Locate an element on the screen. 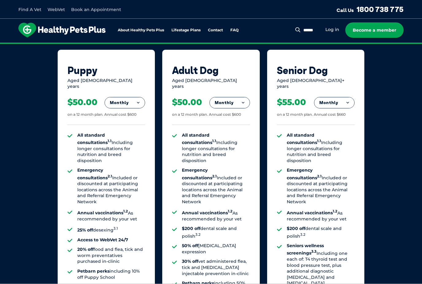  li: food and flea, tick and worm preventatives purchased in-clinic is located at coordinates (111, 255).